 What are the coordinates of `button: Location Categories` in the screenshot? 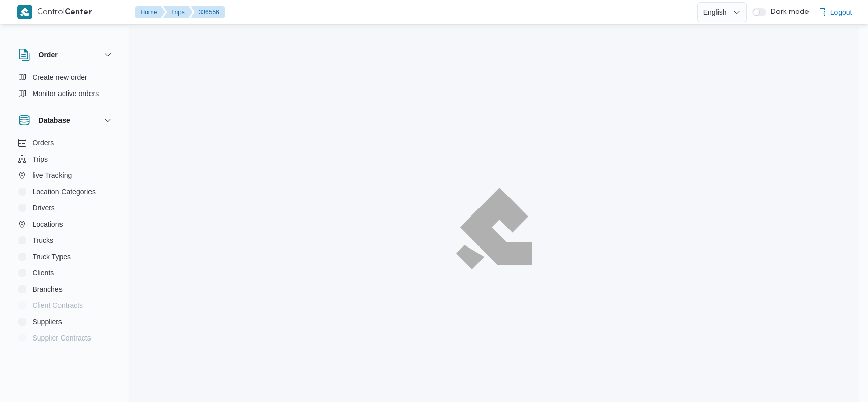 It's located at (66, 192).